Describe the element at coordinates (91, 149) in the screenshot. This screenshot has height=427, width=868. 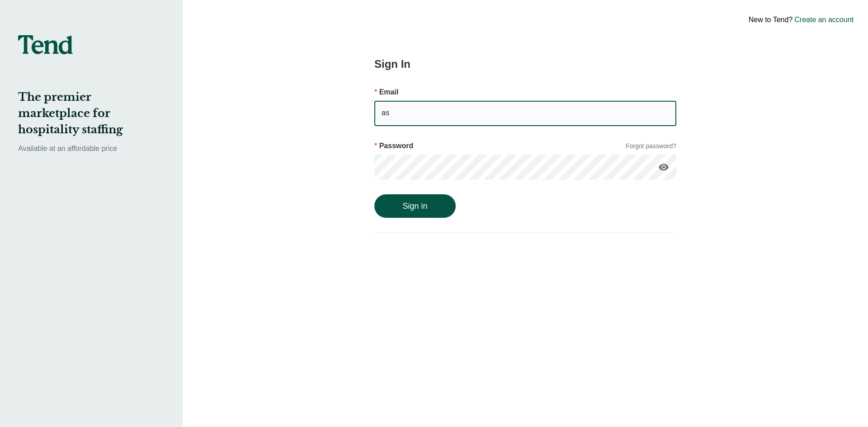
I see `p: Available at an affordable price` at that location.